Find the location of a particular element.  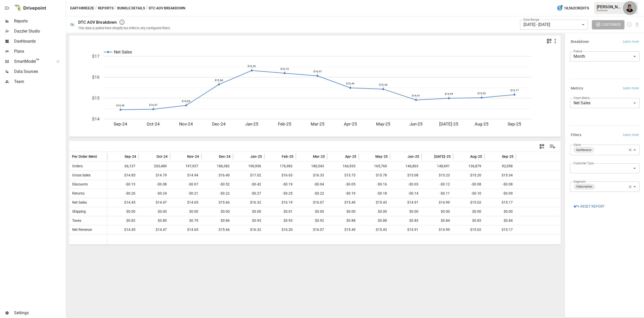

span: 197,937 is located at coordinates (186, 166).